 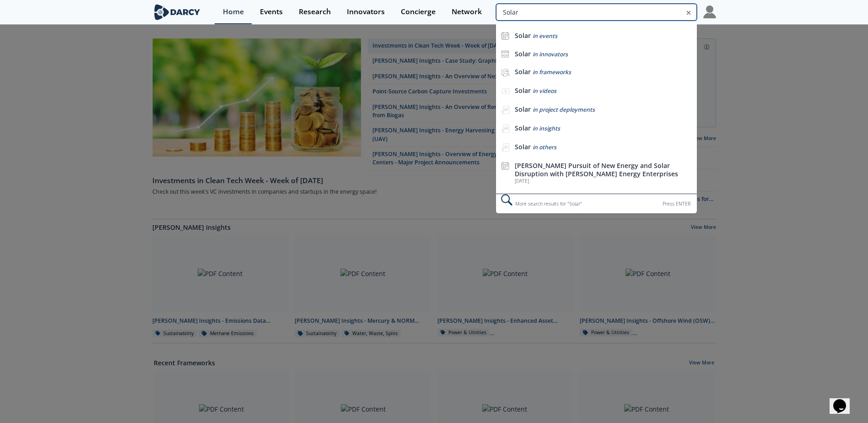 I want to click on div: Research, so click(x=315, y=12).